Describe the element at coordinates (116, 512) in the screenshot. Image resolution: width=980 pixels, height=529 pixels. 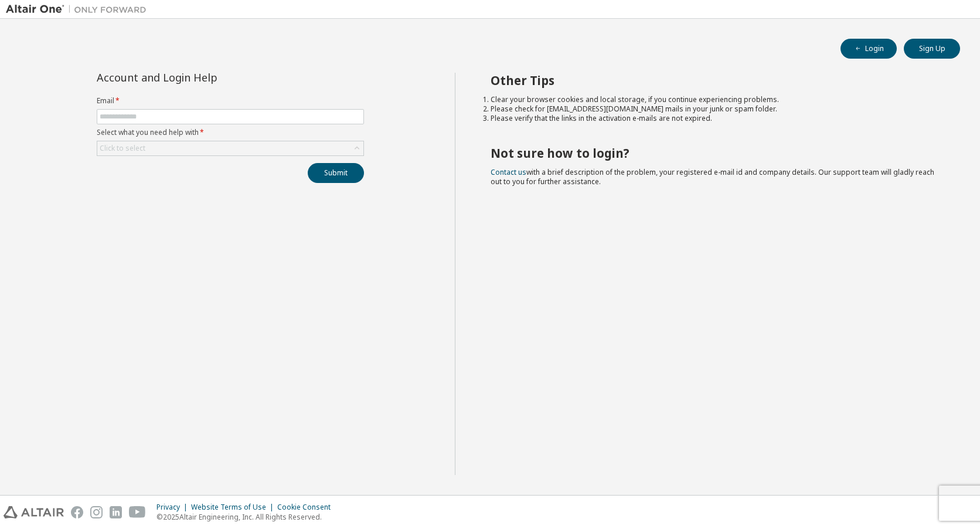
I see `img: linkedin.svg` at that location.